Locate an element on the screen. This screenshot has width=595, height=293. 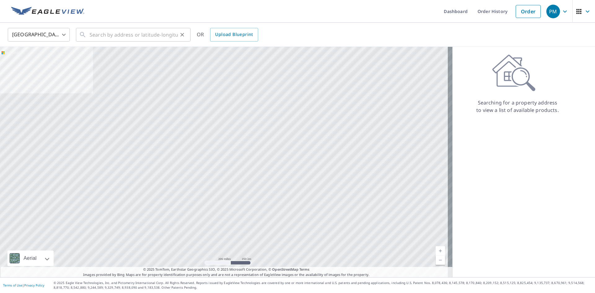
div: Aerial is located at coordinates (30, 258).